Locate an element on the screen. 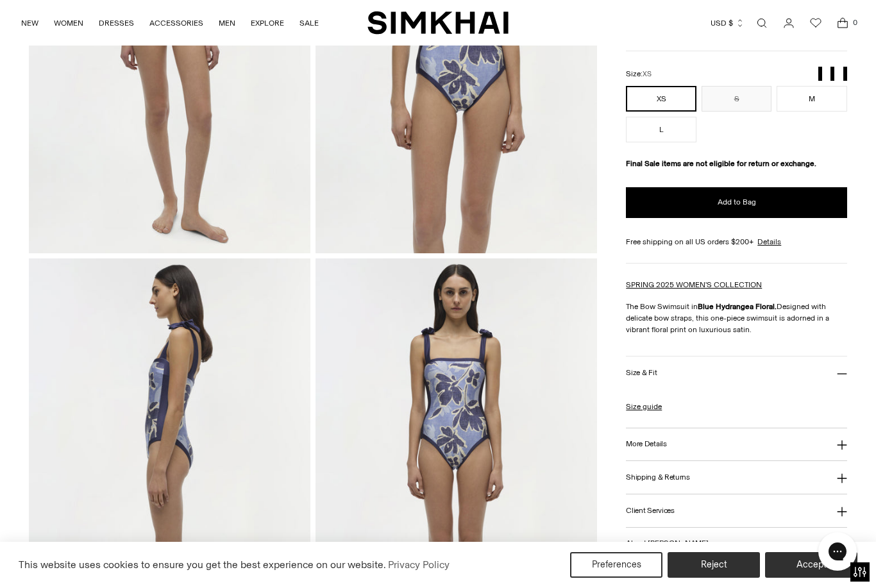  a: Open search modal is located at coordinates (762, 23).